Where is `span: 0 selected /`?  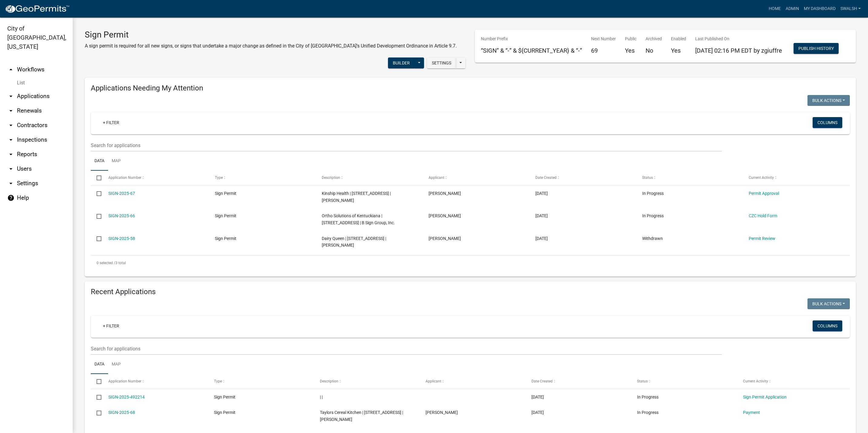 span: 0 selected / is located at coordinates (106, 263).